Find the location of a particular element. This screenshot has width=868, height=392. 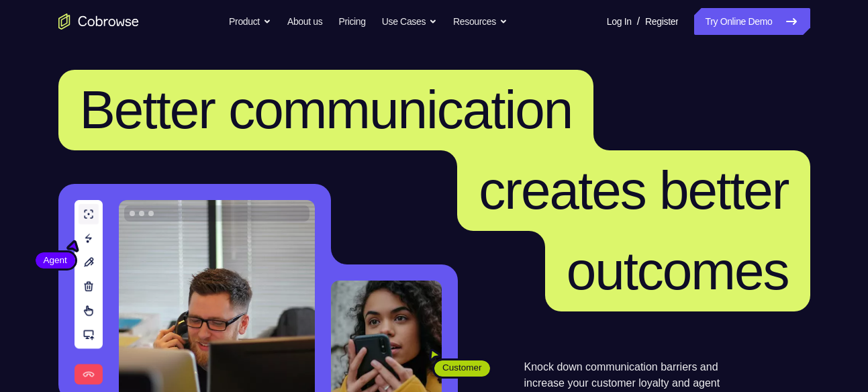

button: Resources is located at coordinates (480, 22).